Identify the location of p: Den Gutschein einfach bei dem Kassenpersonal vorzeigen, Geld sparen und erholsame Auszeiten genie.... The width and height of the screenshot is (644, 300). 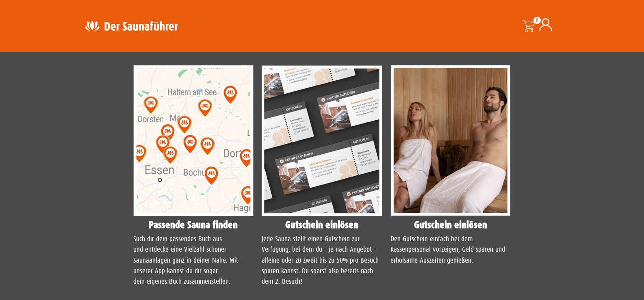
(450, 250).